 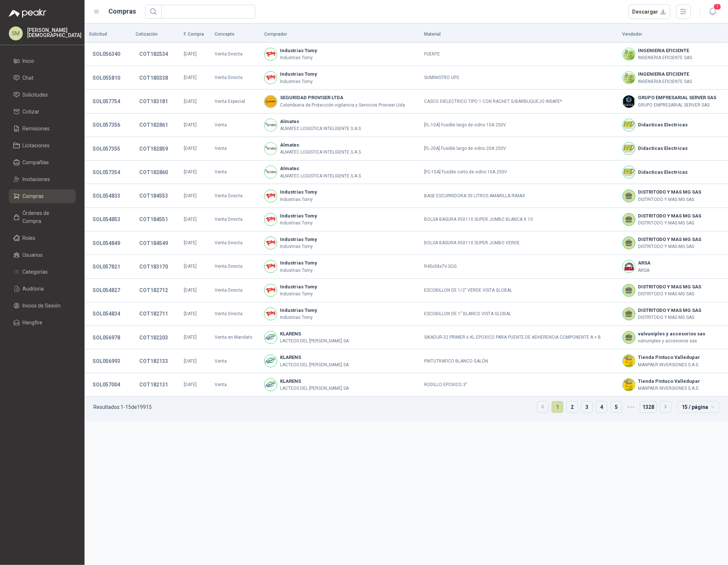 What do you see at coordinates (43, 255) in the screenshot?
I see `a: Usuarios` at bounding box center [43, 255].